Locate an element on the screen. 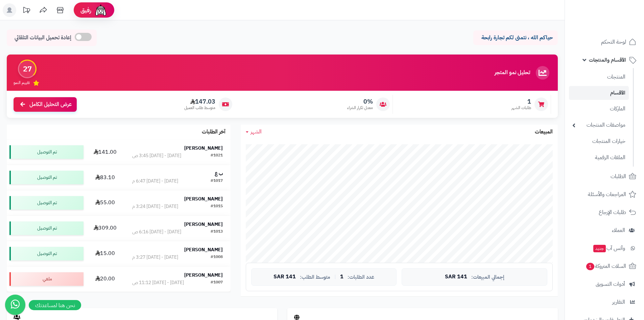 The height and width of the screenshot is (320, 644). h3: آخر الطلبات is located at coordinates (213, 132).